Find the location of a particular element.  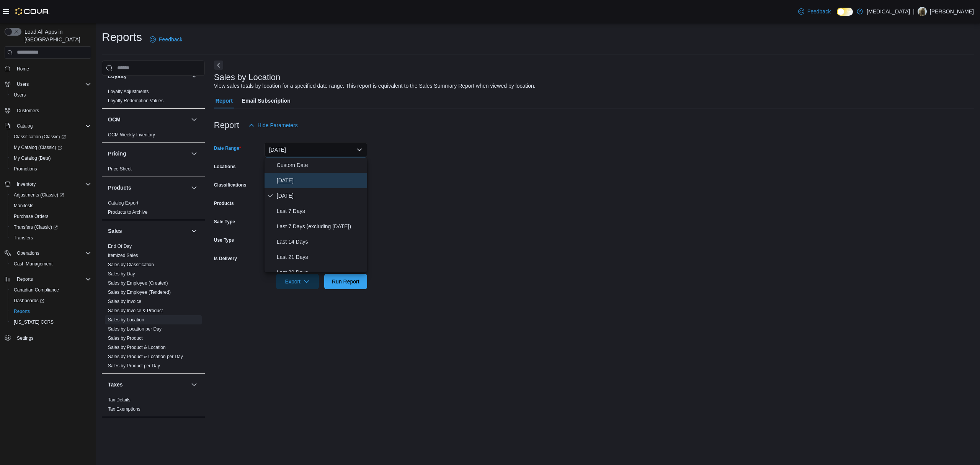

button: Reports is located at coordinates (51, 311).